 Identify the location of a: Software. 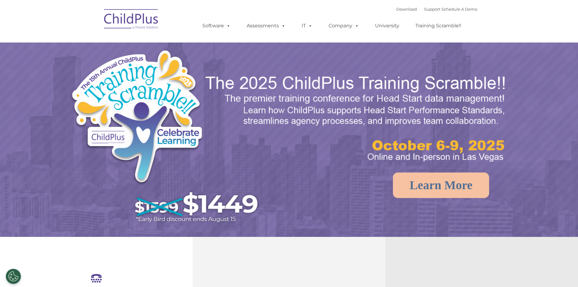
(216, 26).